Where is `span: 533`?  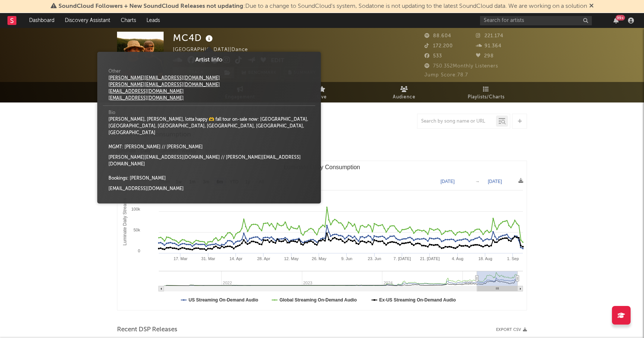
span: 533 is located at coordinates (433, 56).